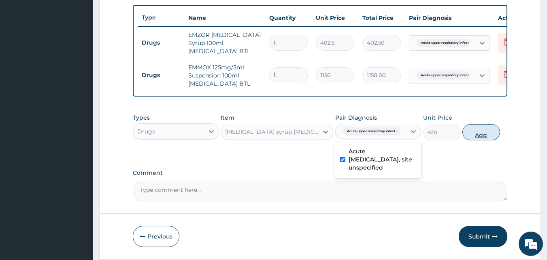  What do you see at coordinates (450, 18) in the screenshot?
I see `th: Pair Diagnosis` at bounding box center [450, 18].